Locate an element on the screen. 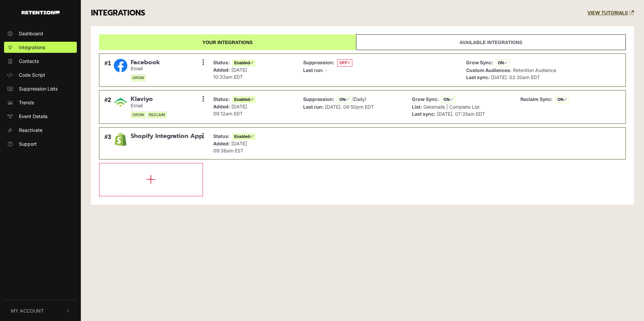  a: Code Script is located at coordinates (40, 75).